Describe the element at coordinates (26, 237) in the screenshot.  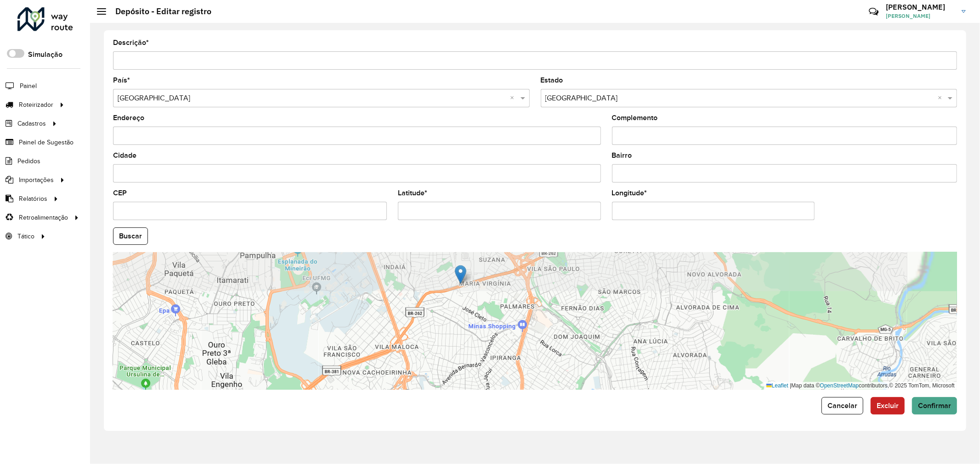
I see `span: Tático` at that location.